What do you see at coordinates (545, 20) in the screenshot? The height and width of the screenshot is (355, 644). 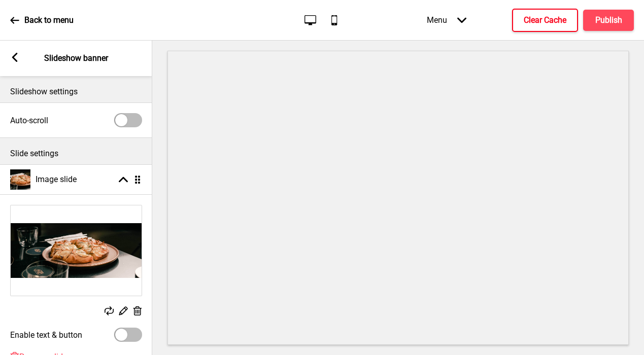 I see `h4: Clear Cache` at bounding box center [545, 20].